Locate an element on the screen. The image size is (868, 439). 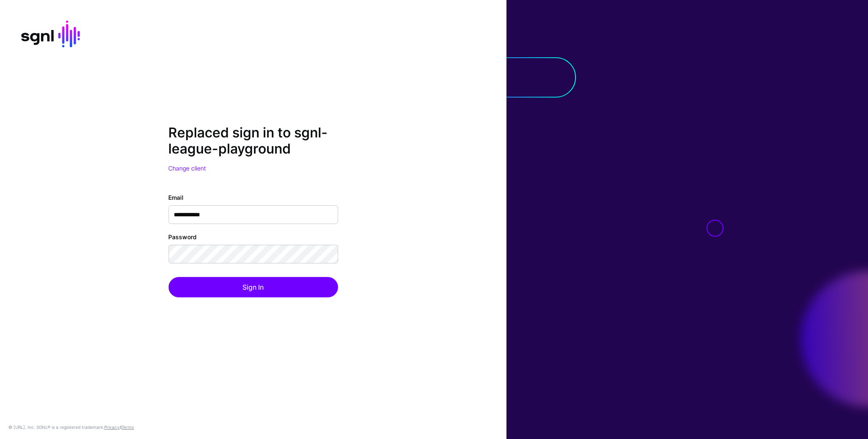
a: Privacy is located at coordinates (112, 427).